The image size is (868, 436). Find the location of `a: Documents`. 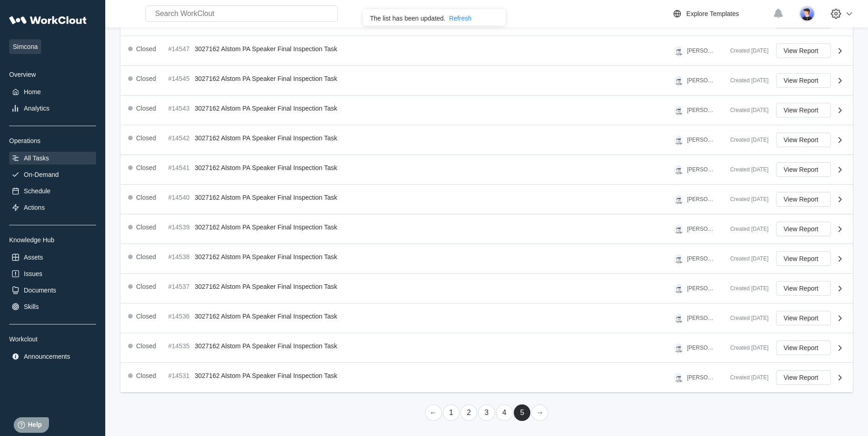

a: Documents is located at coordinates (52, 290).